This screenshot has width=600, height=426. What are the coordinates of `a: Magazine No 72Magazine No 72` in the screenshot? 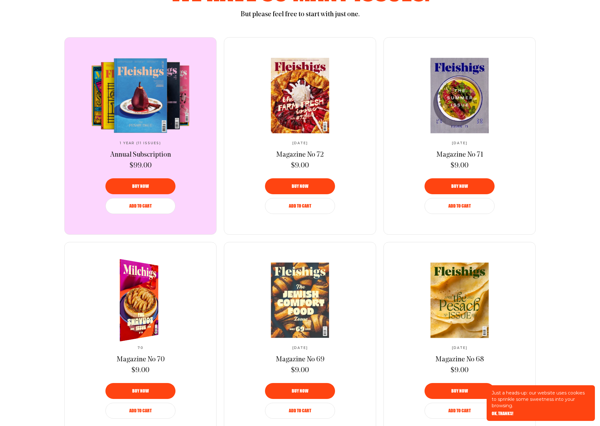 It's located at (300, 95).